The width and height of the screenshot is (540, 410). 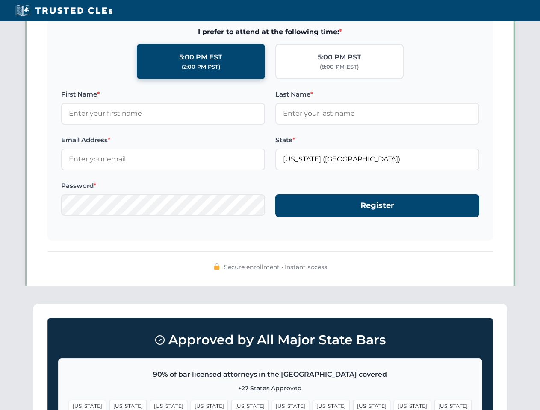 I want to click on label: Email Address, so click(x=163, y=140).